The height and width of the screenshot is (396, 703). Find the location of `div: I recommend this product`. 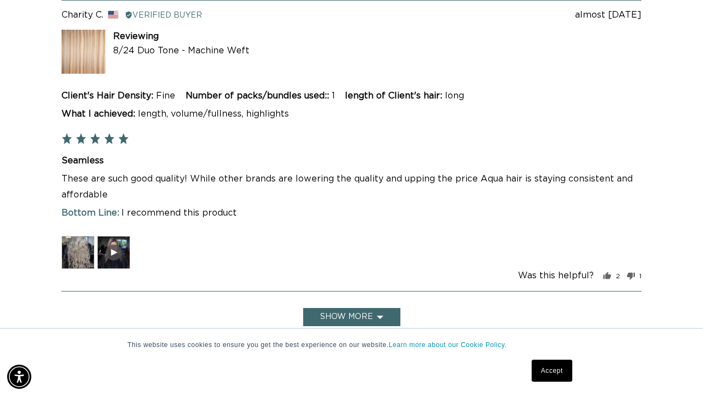

div: I recommend this product is located at coordinates (352, 213).